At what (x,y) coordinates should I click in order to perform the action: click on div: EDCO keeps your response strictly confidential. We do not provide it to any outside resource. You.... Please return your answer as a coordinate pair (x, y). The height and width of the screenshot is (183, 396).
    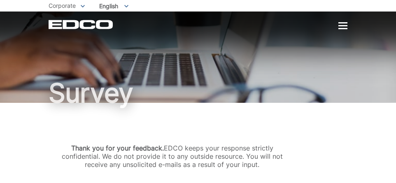
    Looking at the image, I should click on (172, 156).